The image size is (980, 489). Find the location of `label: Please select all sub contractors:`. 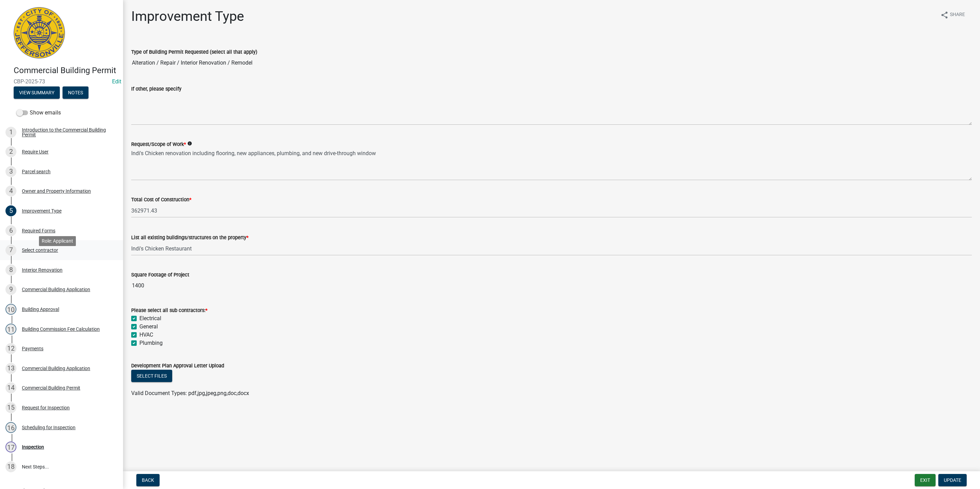

label: Please select all sub contractors: is located at coordinates (169, 311).